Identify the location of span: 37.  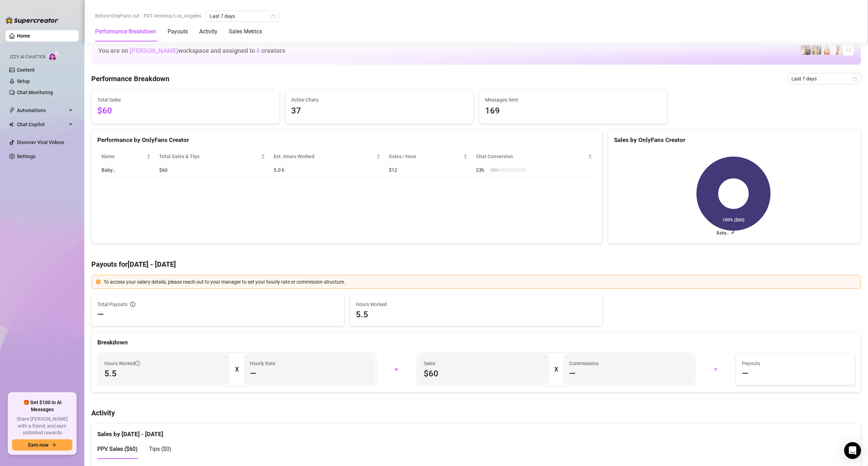
(379, 111).